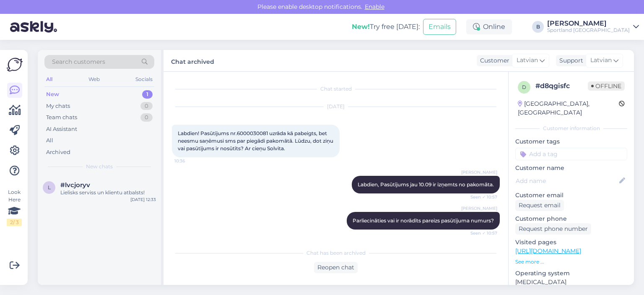 The height and width of the screenshot is (295, 644). What do you see at coordinates (571, 262) in the screenshot?
I see `p: See more ...` at bounding box center [571, 262].